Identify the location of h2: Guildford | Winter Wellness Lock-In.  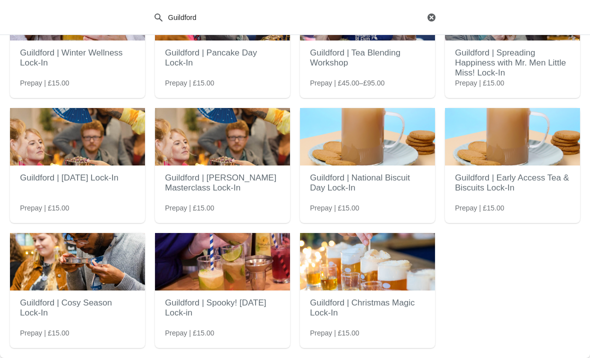
(77, 58).